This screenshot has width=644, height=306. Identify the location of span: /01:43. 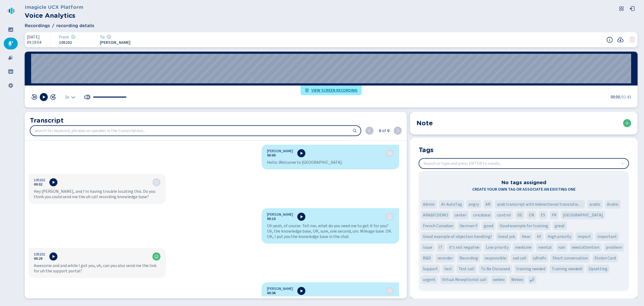
(626, 97).